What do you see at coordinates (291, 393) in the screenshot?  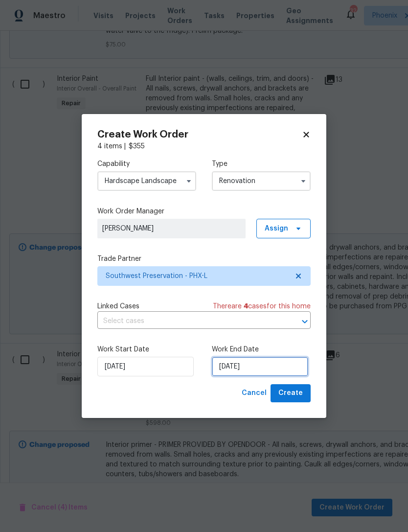 I see `button: Create` at bounding box center [291, 393].